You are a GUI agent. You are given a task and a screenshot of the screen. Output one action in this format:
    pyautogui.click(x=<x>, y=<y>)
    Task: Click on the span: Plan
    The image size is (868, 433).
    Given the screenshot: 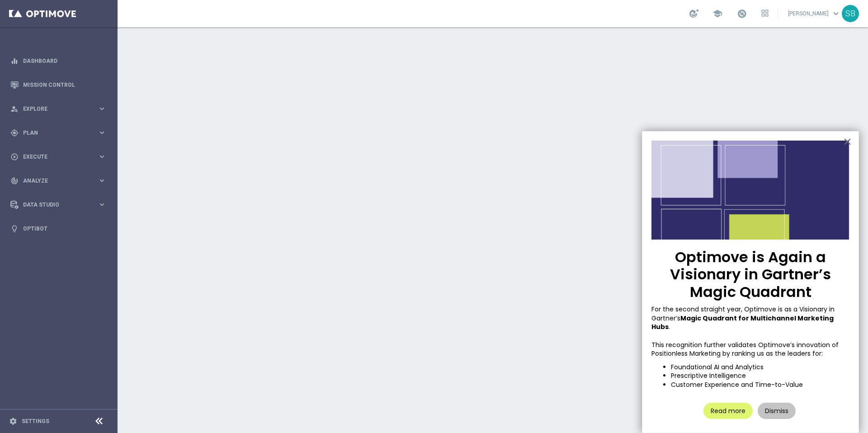 What is the action you would take?
    pyautogui.click(x=60, y=133)
    